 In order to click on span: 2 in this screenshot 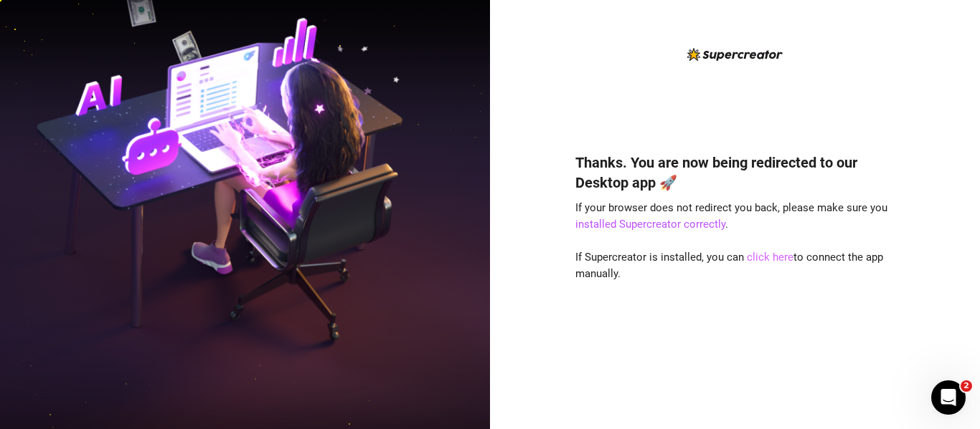, I will do `click(966, 386)`.